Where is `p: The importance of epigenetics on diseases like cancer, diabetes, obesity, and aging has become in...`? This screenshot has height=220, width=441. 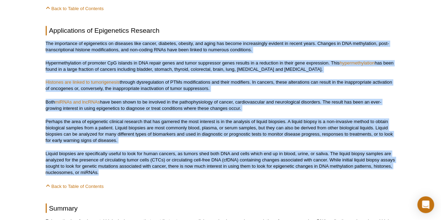 p: The importance of epigenetics on diseases like cancer, diabetes, obesity, and aging has become in... is located at coordinates (221, 47).